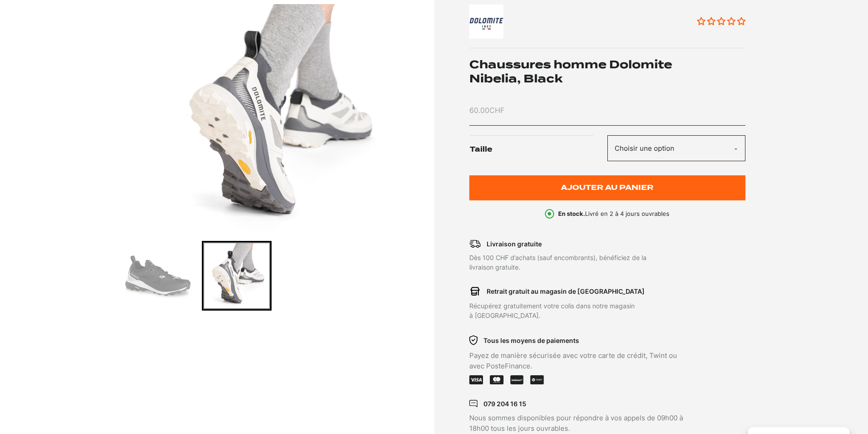 This screenshot has height=434, width=868. Describe the element at coordinates (514, 244) in the screenshot. I see `p: Livraison gratuite` at that location.